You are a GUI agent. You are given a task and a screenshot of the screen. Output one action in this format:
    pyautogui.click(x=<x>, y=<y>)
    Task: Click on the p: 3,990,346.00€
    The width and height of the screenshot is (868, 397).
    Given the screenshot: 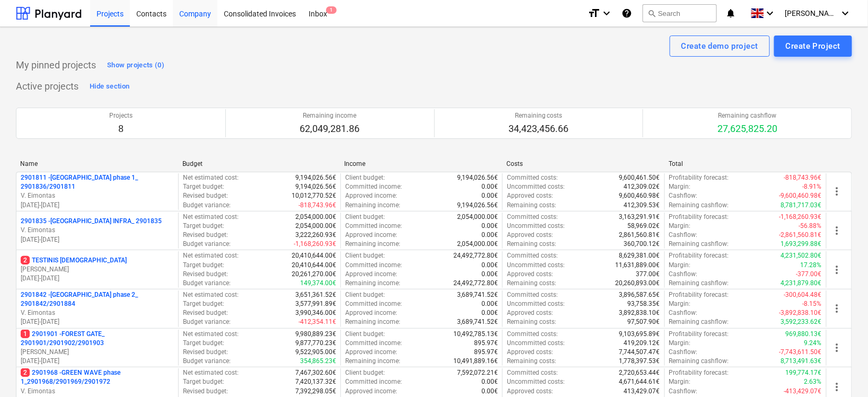 What is the action you would take?
    pyautogui.click(x=316, y=313)
    